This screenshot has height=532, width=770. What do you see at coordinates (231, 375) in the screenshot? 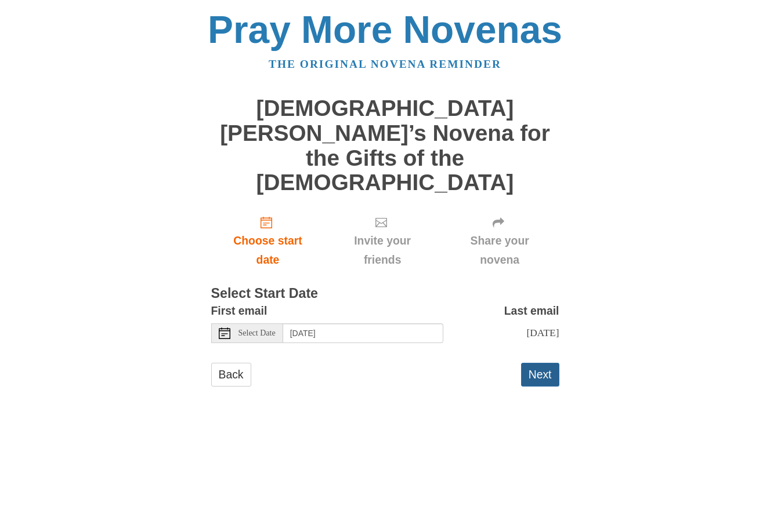
I see `a: Back` at bounding box center [231, 375].